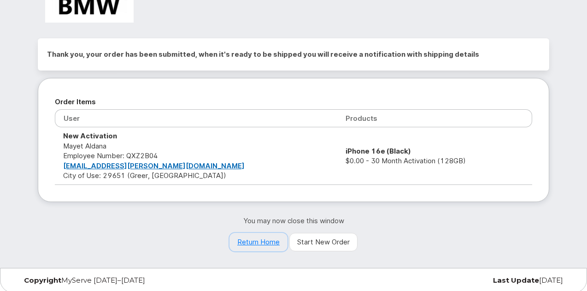  What do you see at coordinates (196, 118) in the screenshot?
I see `th: User` at bounding box center [196, 118].